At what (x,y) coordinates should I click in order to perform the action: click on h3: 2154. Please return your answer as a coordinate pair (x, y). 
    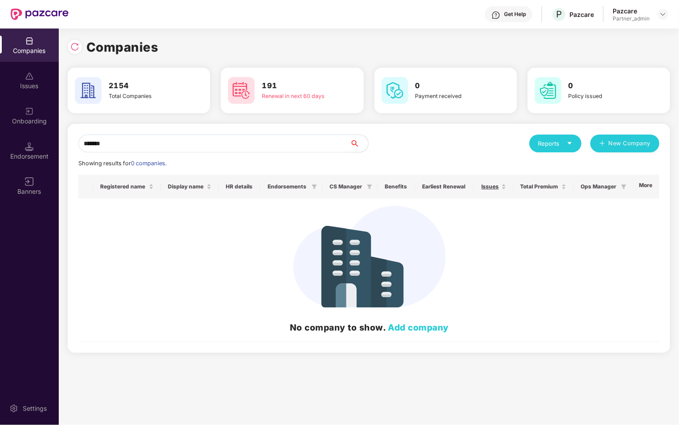
    Looking at the image, I should click on (144, 86).